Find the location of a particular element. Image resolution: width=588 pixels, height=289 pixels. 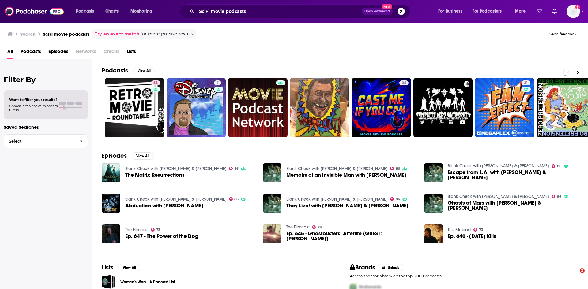

span: For Business is located at coordinates (450, 11).